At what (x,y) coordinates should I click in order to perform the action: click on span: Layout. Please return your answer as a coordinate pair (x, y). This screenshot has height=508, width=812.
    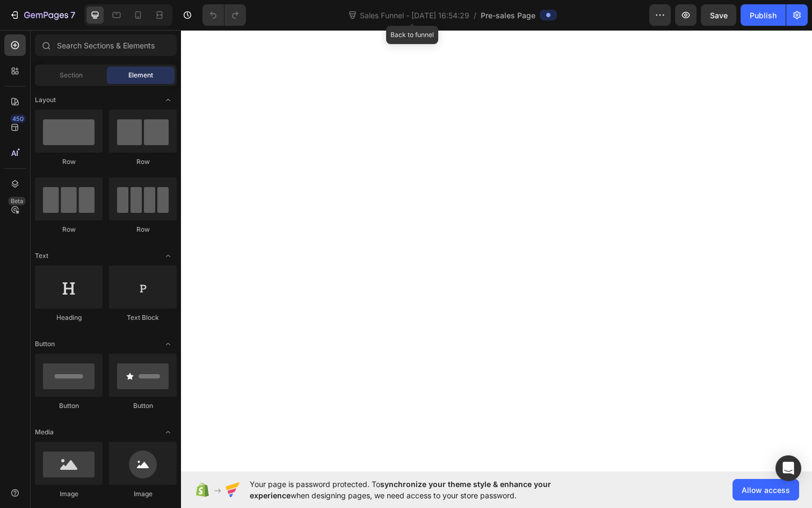
    Looking at the image, I should click on (45, 100).